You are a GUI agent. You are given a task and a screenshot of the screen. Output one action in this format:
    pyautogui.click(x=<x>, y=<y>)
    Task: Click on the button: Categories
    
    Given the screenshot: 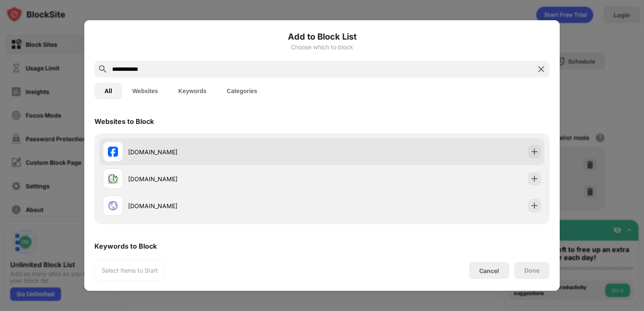 What is the action you would take?
    pyautogui.click(x=242, y=91)
    